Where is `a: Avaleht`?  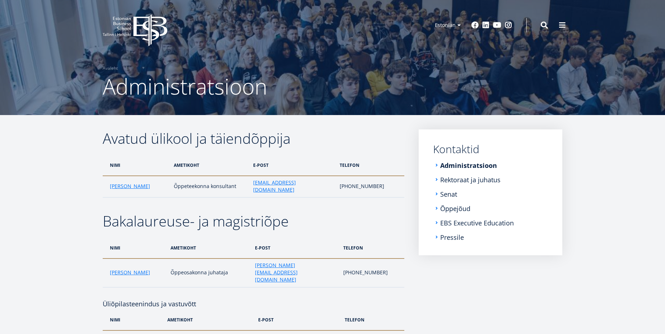 a: Avaleht is located at coordinates (110, 68).